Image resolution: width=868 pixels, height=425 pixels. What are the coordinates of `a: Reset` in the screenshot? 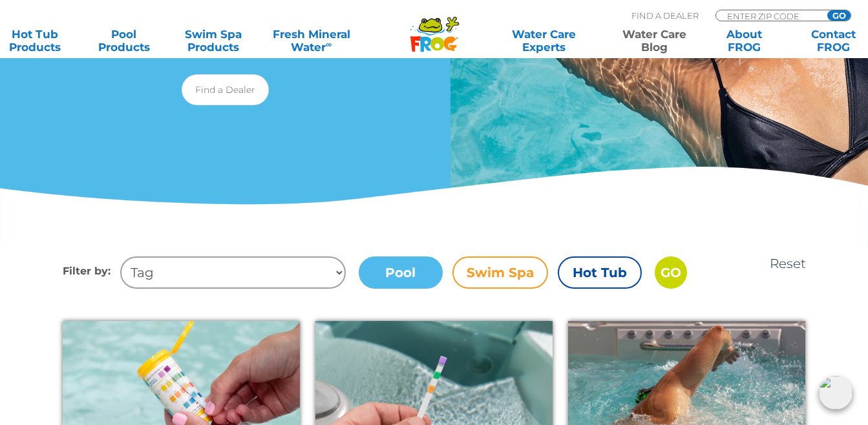 It's located at (788, 263).